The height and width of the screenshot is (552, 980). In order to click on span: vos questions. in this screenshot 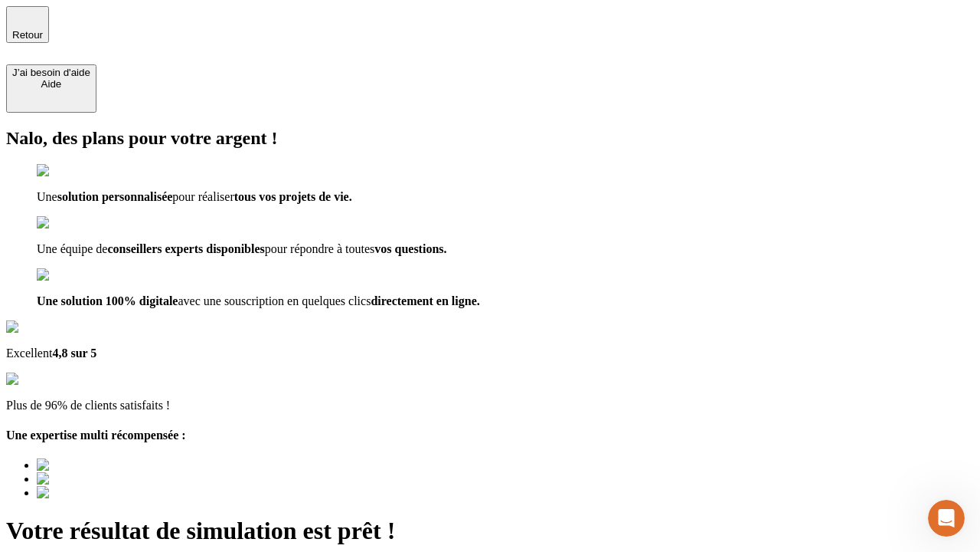, I will do `click(410, 248)`.